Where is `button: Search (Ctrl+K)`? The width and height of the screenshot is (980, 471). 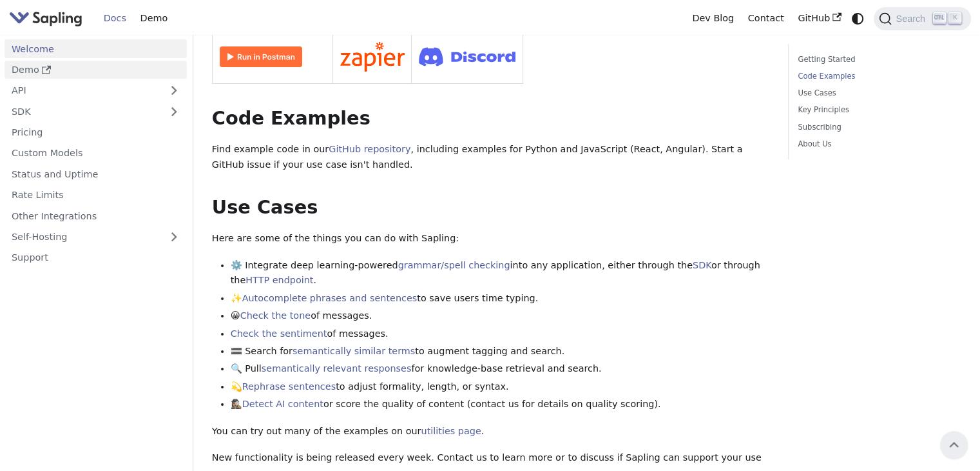
button: Search (Ctrl+K) is located at coordinates (922, 19).